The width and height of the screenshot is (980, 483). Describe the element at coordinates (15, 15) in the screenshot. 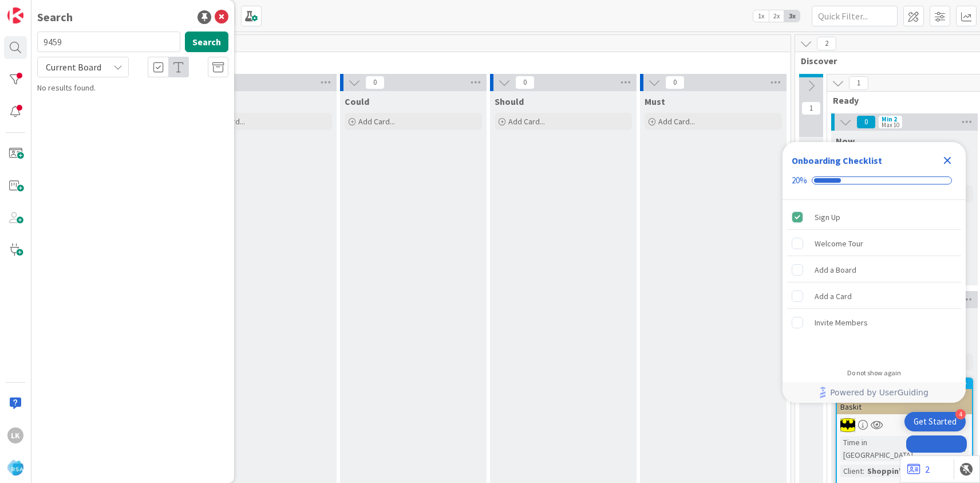

I see `img: Visit kanbanzone.com` at that location.